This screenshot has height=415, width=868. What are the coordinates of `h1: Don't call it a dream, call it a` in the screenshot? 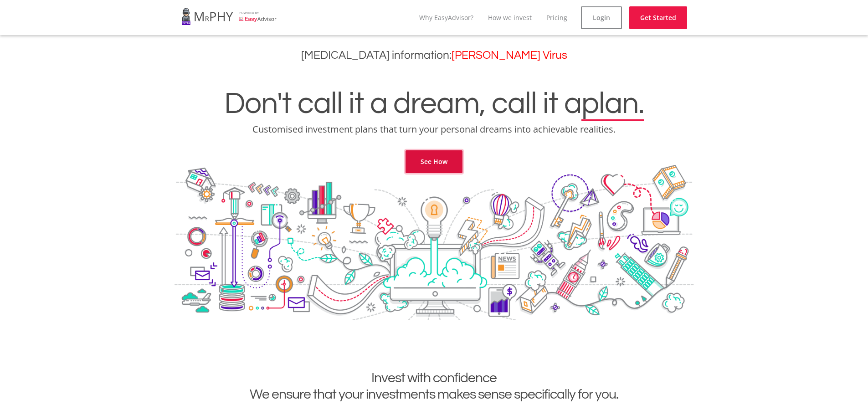 It's located at (434, 104).